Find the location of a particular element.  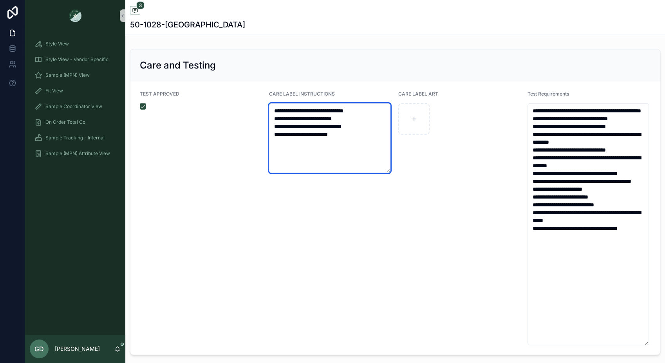

span: Sample (MPN) View is located at coordinates (67, 75).